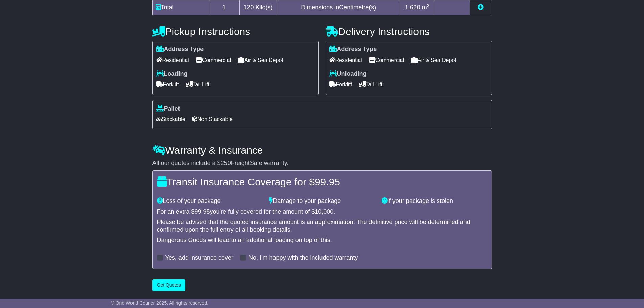 This screenshot has width=644, height=308. I want to click on label: Yes, add insurance cover, so click(199, 258).